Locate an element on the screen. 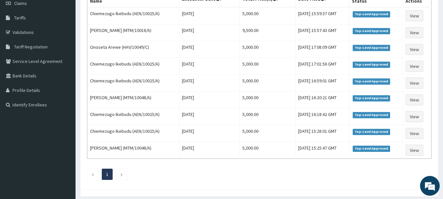 Image resolution: width=443 pixels, height=199 pixels. td: Onoseta Arewe (HAV/10049/C) is located at coordinates (133, 49).